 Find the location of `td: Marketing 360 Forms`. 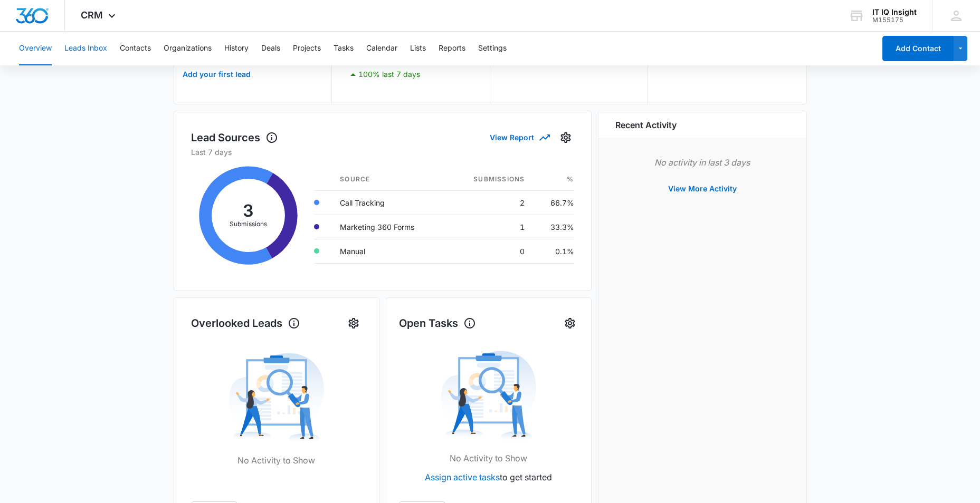

td: Marketing 360 Forms is located at coordinates (389, 227).